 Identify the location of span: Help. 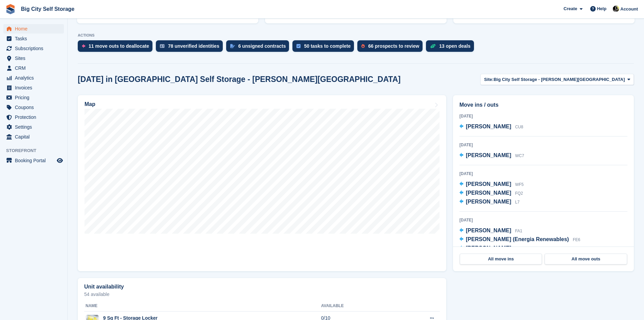
(601, 9).